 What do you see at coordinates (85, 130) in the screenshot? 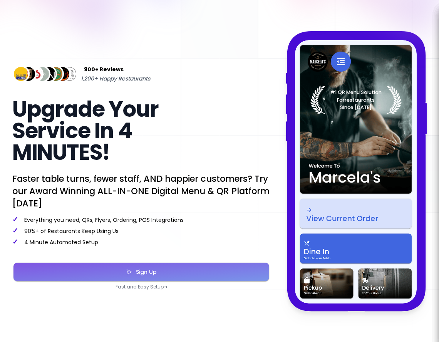
I see `span: Upgrade Your Service In 4 MINUTES!` at bounding box center [85, 130].